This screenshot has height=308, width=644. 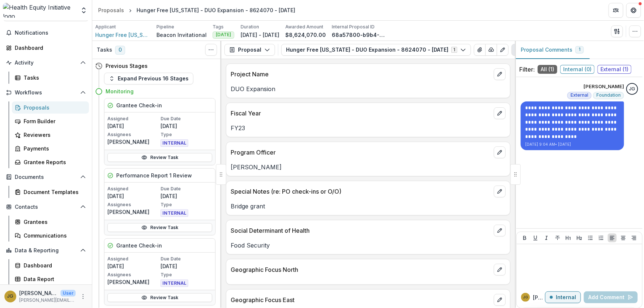 What do you see at coordinates (368, 128) in the screenshot?
I see `p: FY23` at bounding box center [368, 128].